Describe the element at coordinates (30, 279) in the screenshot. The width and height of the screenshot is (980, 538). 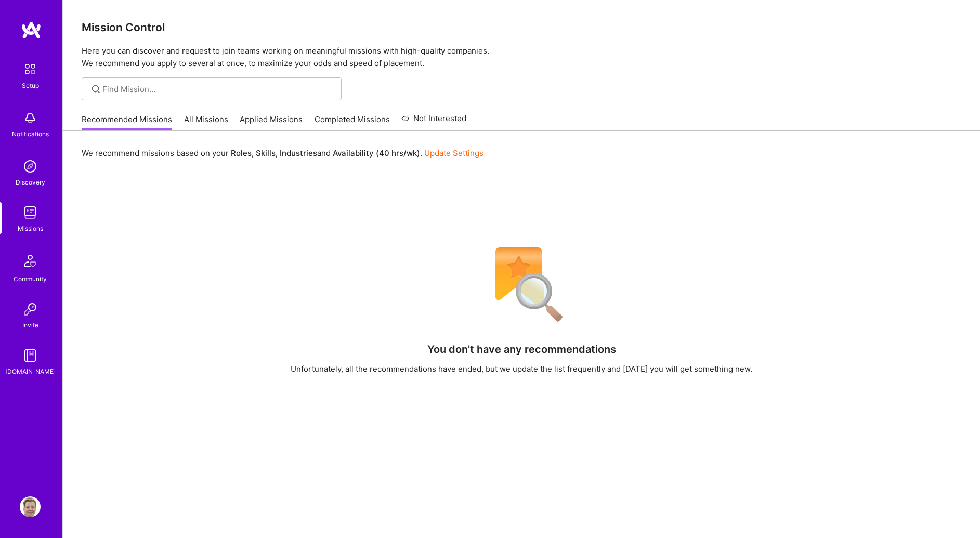
I see `div: Community` at that location.